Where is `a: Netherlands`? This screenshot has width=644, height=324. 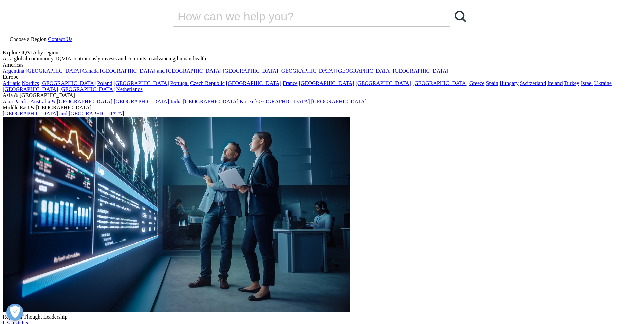
a: Netherlands is located at coordinates (129, 89).